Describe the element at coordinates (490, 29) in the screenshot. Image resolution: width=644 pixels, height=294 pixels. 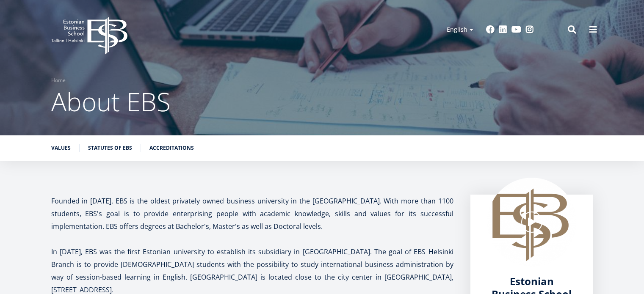
I see `a: Facebook` at that location.